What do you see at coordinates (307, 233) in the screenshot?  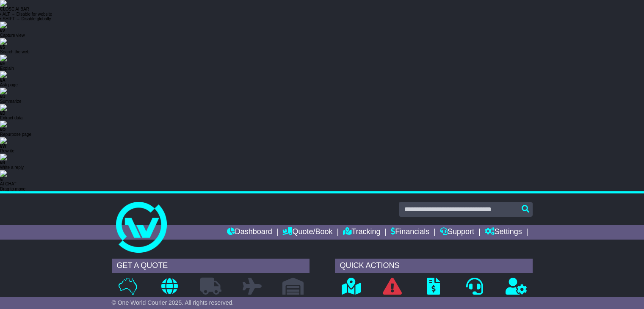 I see `a: Quote/Book` at bounding box center [307, 233].